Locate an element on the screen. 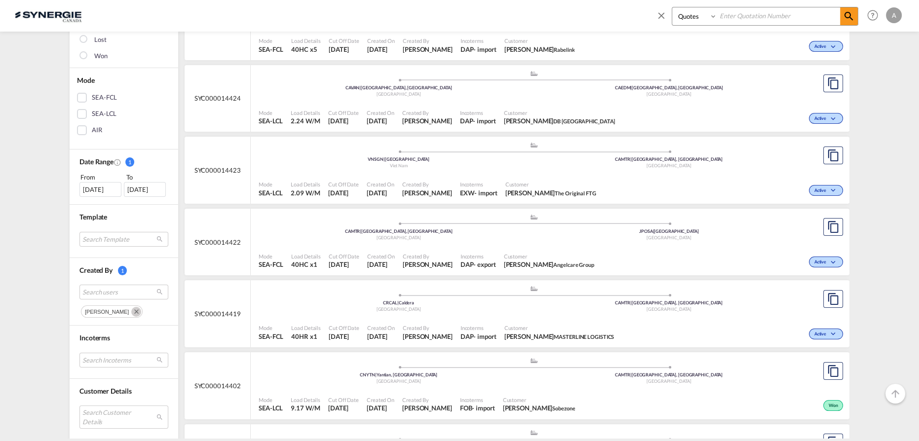 The height and width of the screenshot is (441, 919). span: 1 is located at coordinates (122, 271).